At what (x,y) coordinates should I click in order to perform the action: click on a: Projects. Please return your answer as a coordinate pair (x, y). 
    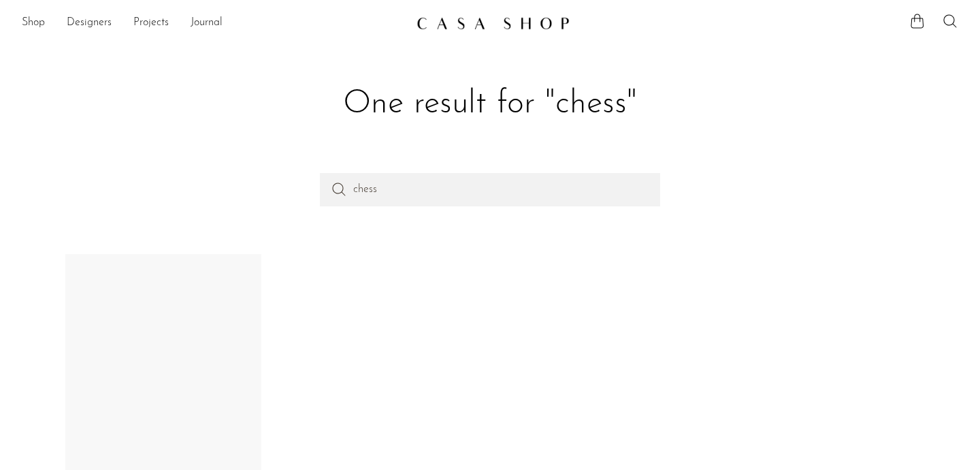
    Looking at the image, I should click on (151, 23).